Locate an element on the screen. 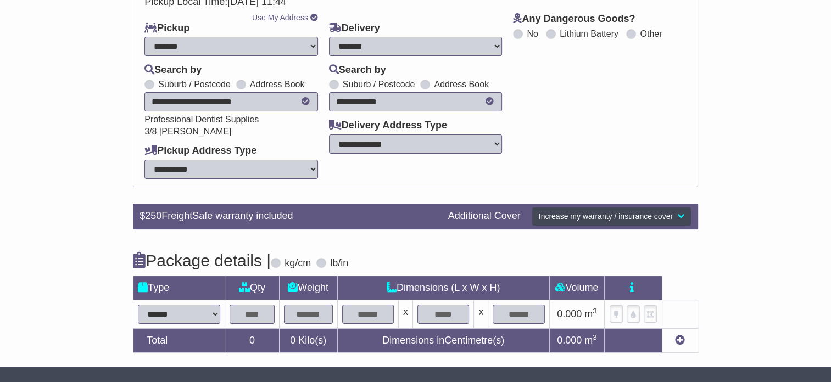 The width and height of the screenshot is (831, 382). label: Pickup Address Type is located at coordinates (200, 151).